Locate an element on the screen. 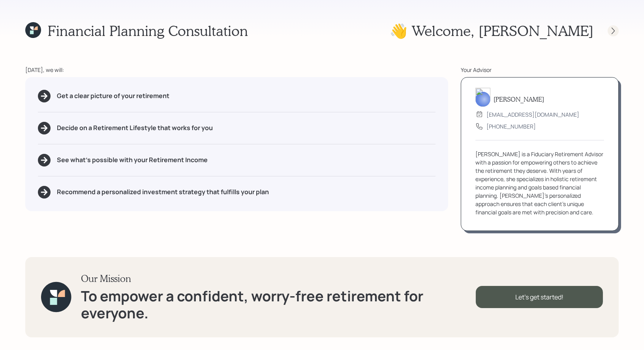  img: treva-nostdahl-headshot.png is located at coordinates (483, 97).